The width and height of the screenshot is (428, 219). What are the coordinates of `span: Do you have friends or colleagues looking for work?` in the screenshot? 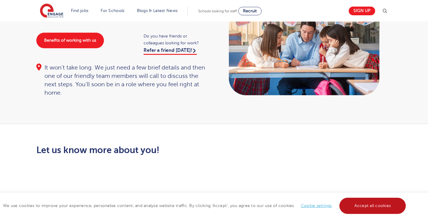 It's located at (176, 40).